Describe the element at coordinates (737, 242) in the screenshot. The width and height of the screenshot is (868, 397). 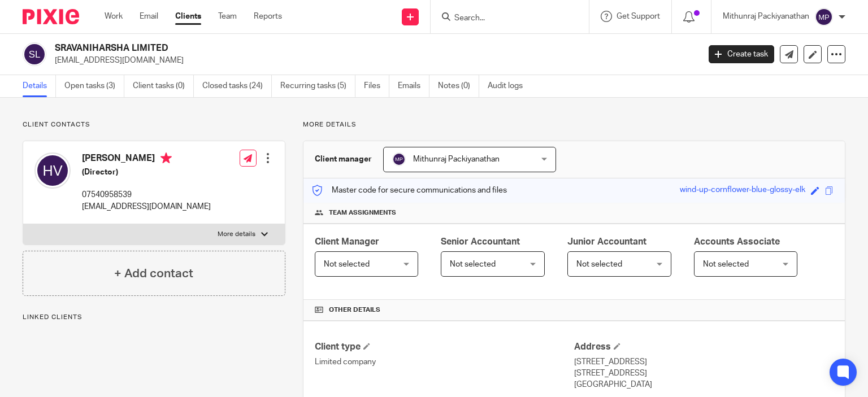
I see `span: Accounts Associate` at that location.